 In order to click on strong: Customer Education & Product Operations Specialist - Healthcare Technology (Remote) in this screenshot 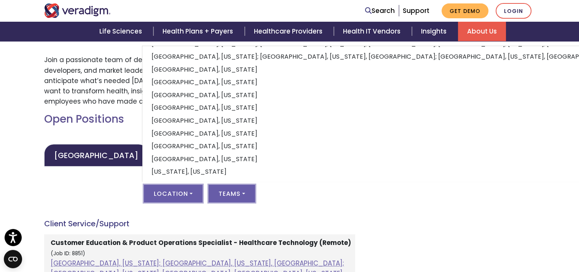, I will do `click(201, 243)`.